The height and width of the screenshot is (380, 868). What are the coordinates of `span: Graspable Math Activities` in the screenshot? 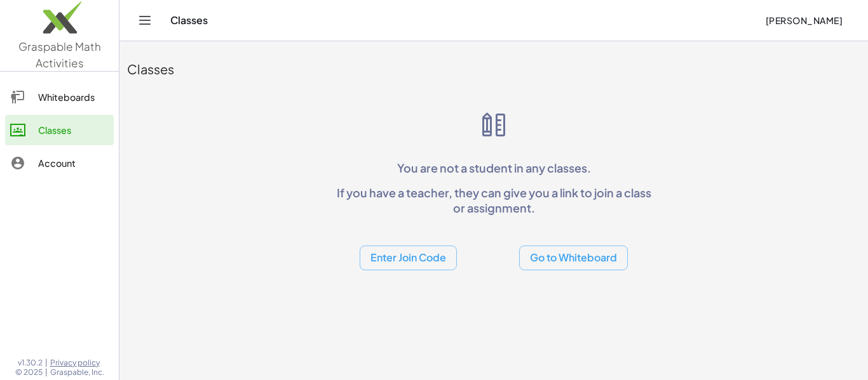 It's located at (60, 54).